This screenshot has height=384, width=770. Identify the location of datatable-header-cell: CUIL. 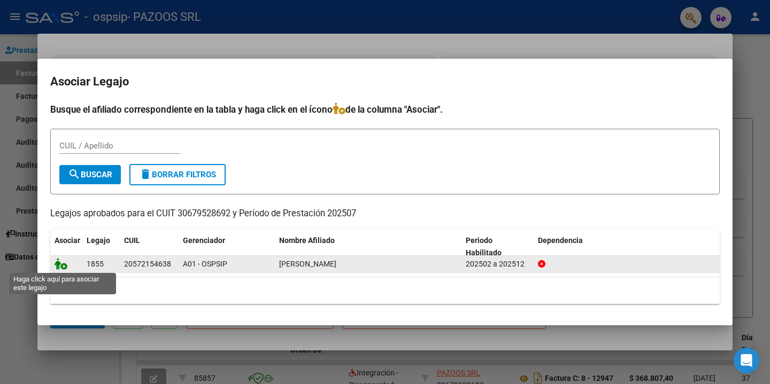
(149, 247).